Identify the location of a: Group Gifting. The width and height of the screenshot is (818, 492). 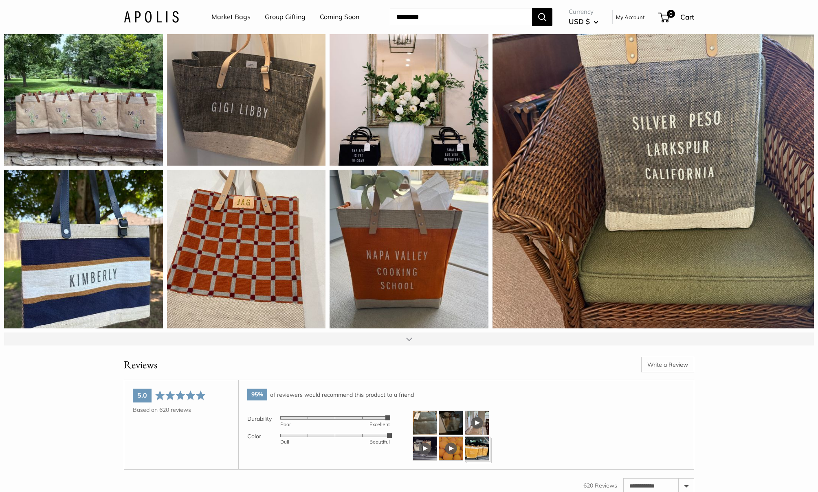
(285, 17).